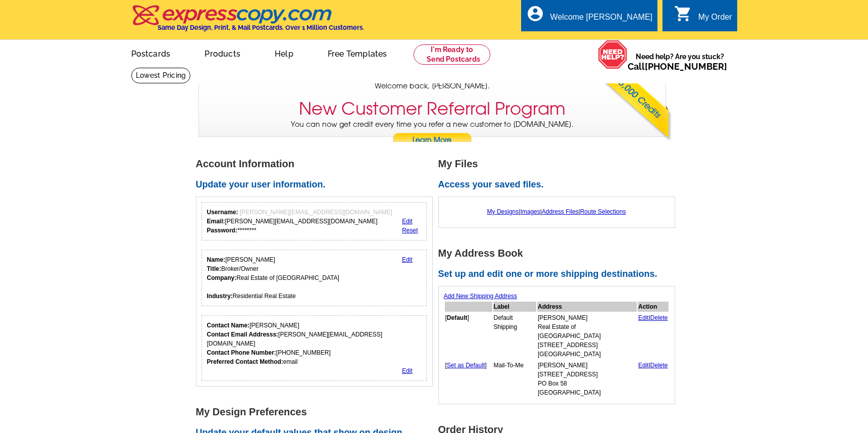  Describe the element at coordinates (432, 140) in the screenshot. I see `a: Learn More` at that location.